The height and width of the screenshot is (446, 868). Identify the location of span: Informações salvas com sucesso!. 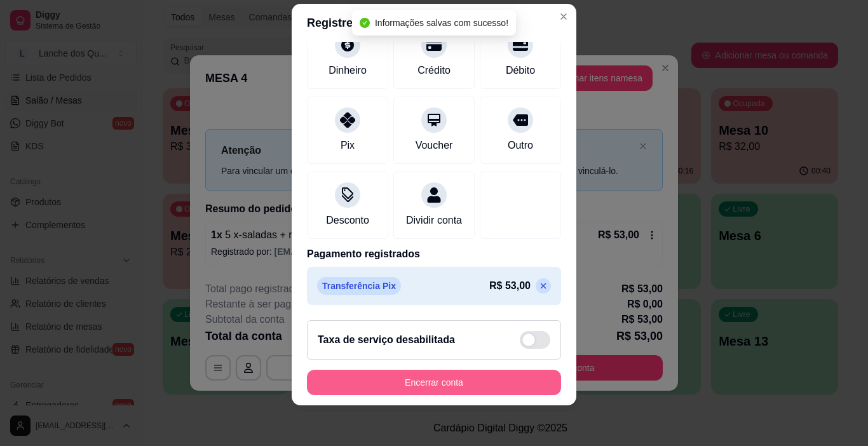
(441, 23).